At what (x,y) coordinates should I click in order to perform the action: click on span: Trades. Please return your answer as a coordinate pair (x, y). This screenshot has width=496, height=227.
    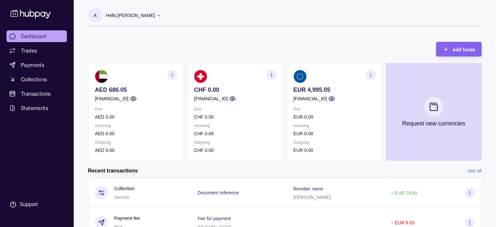
    Looking at the image, I should click on (29, 51).